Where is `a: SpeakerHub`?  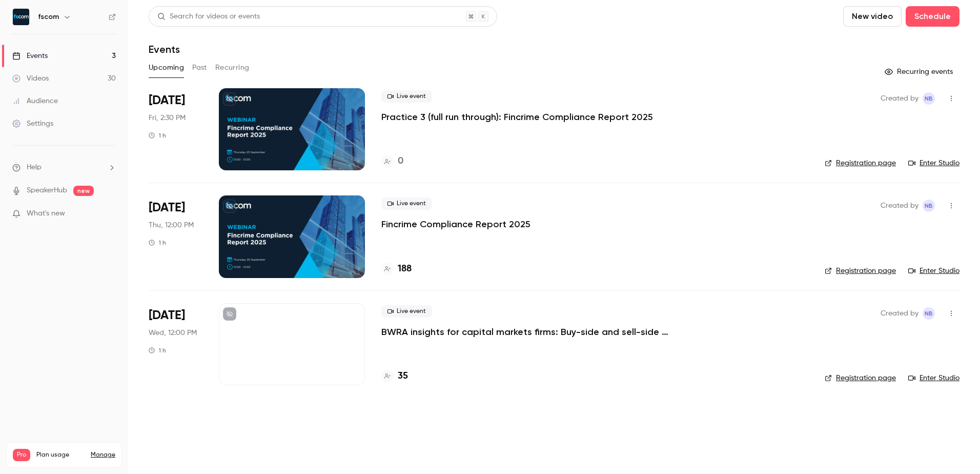
a: SpeakerHub is located at coordinates (47, 190).